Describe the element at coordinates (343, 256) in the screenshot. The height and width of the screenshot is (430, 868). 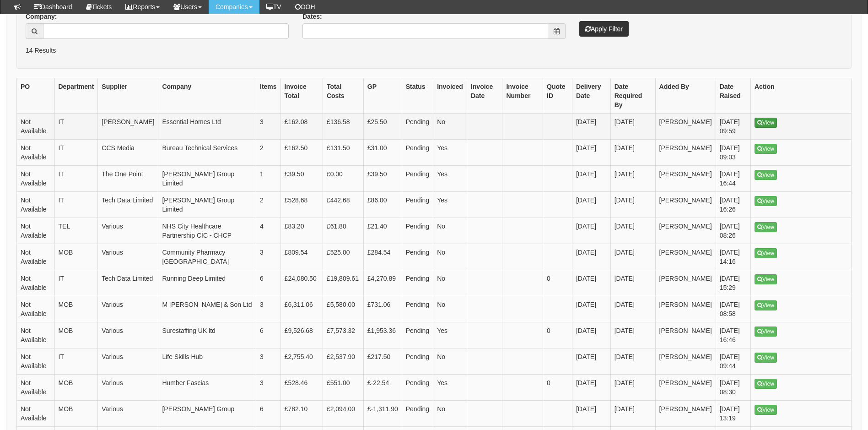
I see `td: £525.00` at that location.